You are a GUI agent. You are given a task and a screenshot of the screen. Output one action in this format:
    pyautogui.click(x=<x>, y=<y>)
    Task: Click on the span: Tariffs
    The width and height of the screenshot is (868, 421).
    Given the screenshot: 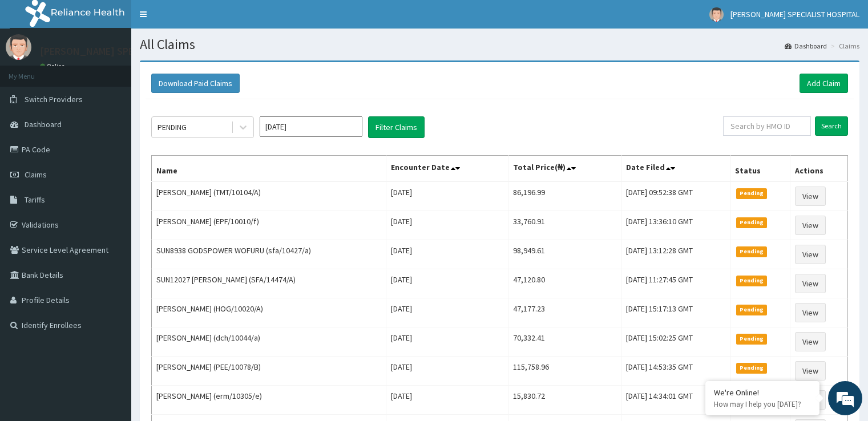 What is the action you would take?
    pyautogui.click(x=35, y=200)
    